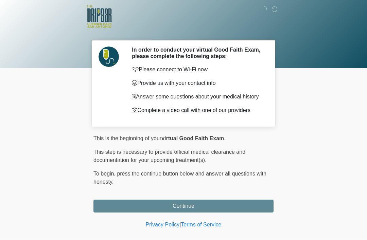  Describe the element at coordinates (99, 16) in the screenshot. I see `img: The DRIPBaR - The Strand at Huebner Oaks Logo` at that location.